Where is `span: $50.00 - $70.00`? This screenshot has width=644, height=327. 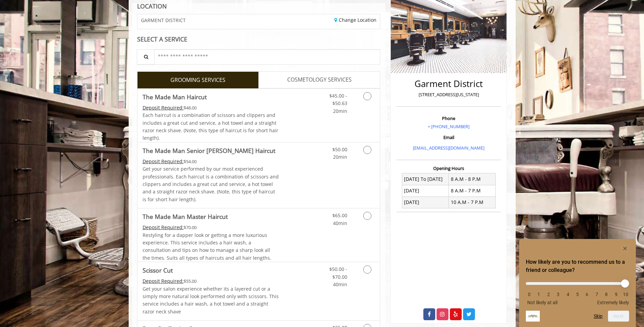 span: $50.00 - $70.00 is located at coordinates (338, 273).